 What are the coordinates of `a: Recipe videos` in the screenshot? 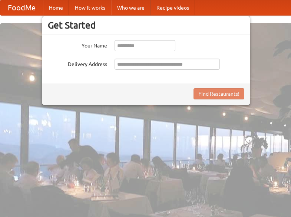 It's located at (173, 8).